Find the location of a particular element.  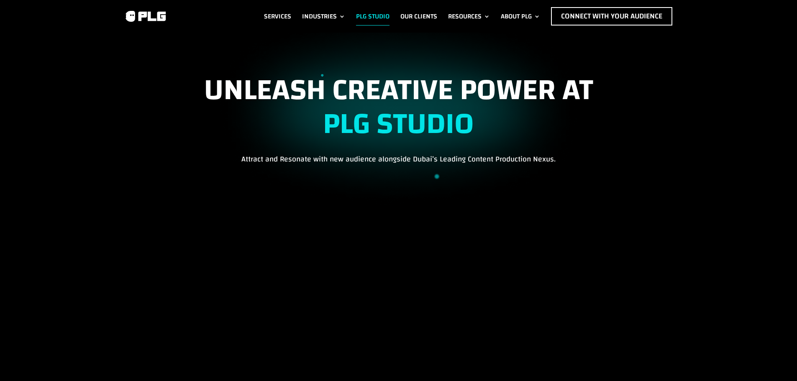

a: About PLG is located at coordinates (520, 16).